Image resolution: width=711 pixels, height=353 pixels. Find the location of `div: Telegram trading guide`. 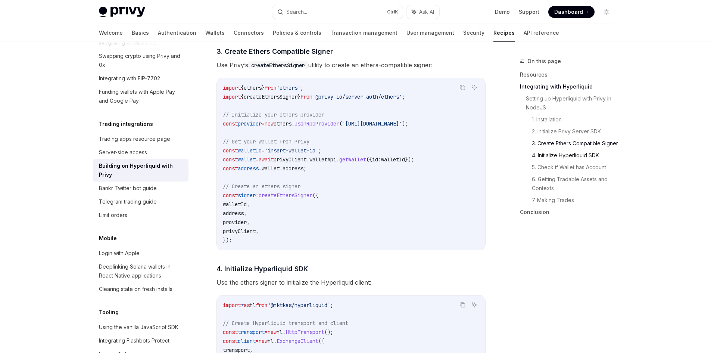

div: Telegram trading guide is located at coordinates (128, 201).